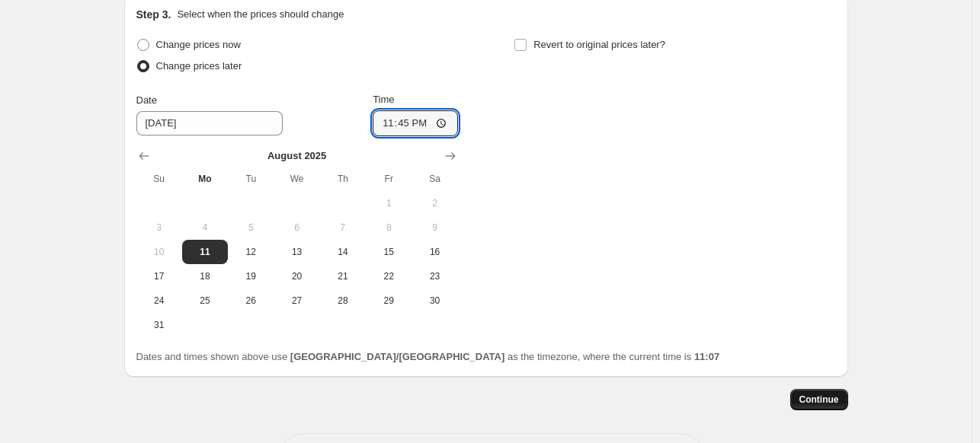 Image resolution: width=980 pixels, height=443 pixels. I want to click on button: Thursday August 14 2025, so click(343, 252).